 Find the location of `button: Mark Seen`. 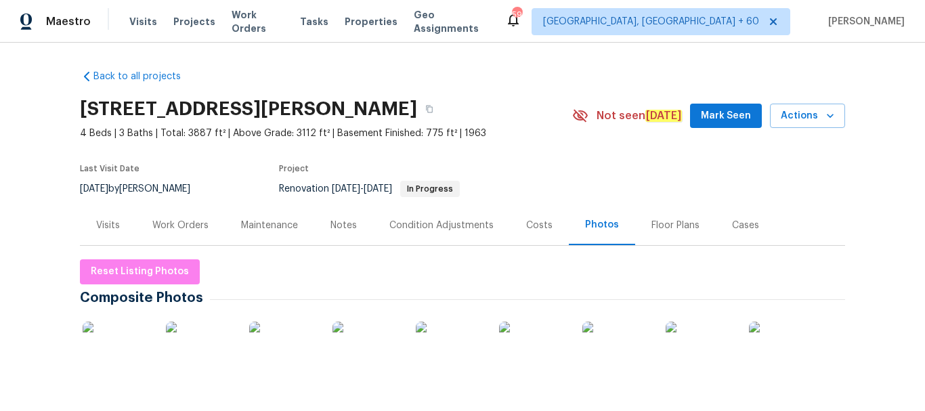

button: Mark Seen is located at coordinates (726, 116).